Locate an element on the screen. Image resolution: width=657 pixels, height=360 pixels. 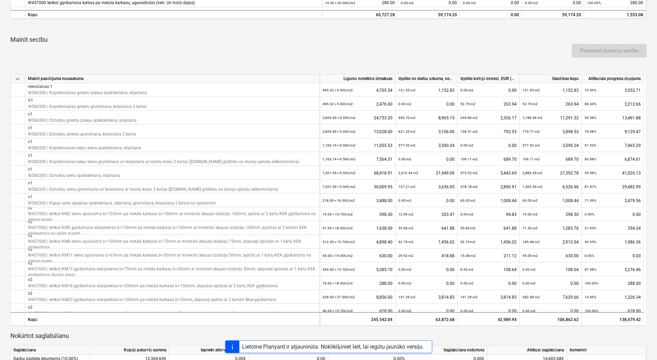
div: 7,564.31 is located at coordinates (357, 159).